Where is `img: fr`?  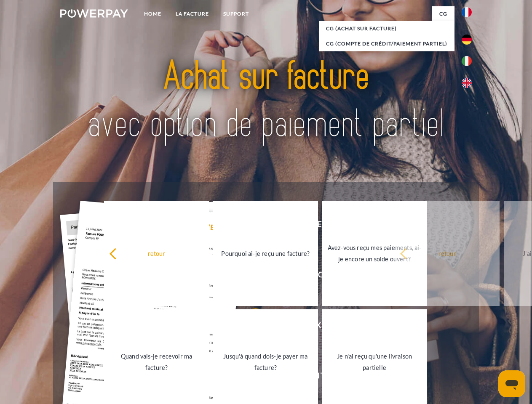
img: fr is located at coordinates (466, 12).